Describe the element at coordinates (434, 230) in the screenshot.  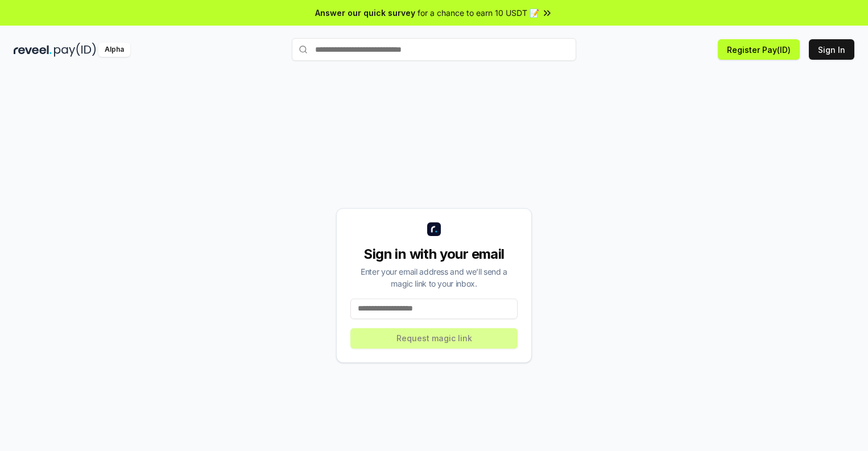
I see `img: logo_small` at that location.